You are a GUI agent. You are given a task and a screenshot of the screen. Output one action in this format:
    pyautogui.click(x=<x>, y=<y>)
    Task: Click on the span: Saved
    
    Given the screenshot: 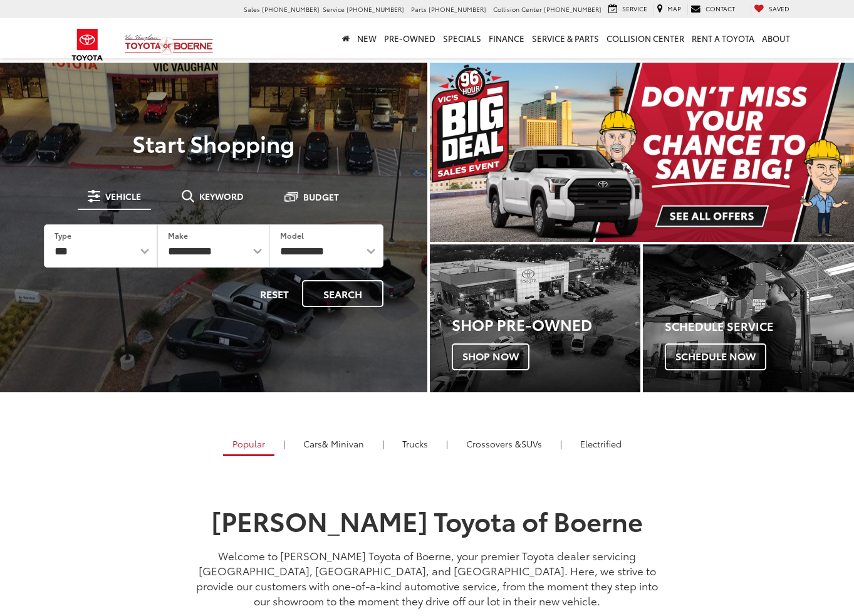 What is the action you would take?
    pyautogui.click(x=778, y=8)
    